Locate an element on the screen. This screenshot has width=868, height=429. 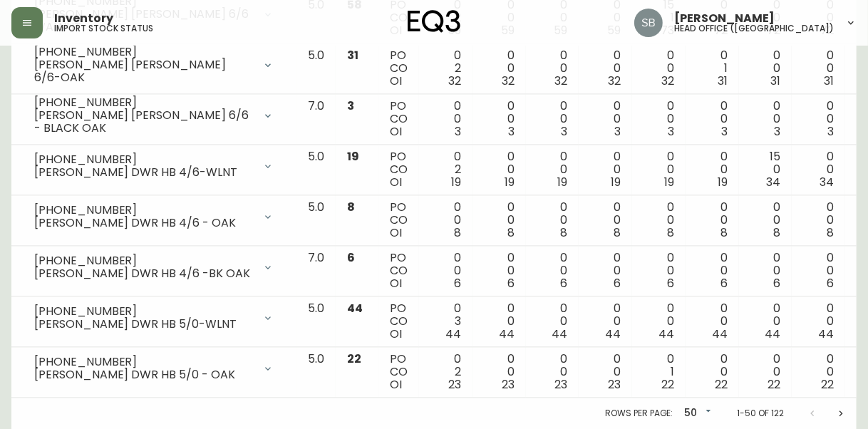
div: 15 0 is located at coordinates (765, 170).